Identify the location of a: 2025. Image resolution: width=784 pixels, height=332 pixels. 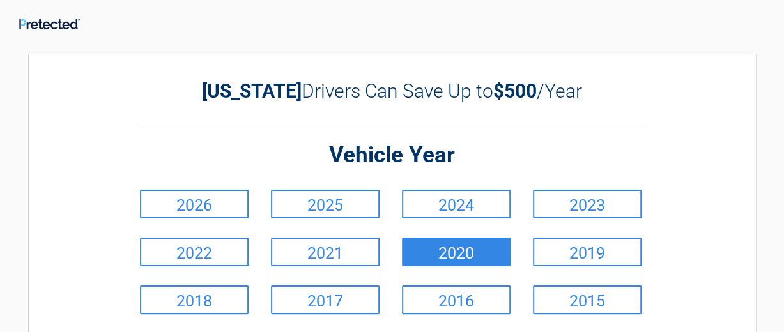
(325, 204).